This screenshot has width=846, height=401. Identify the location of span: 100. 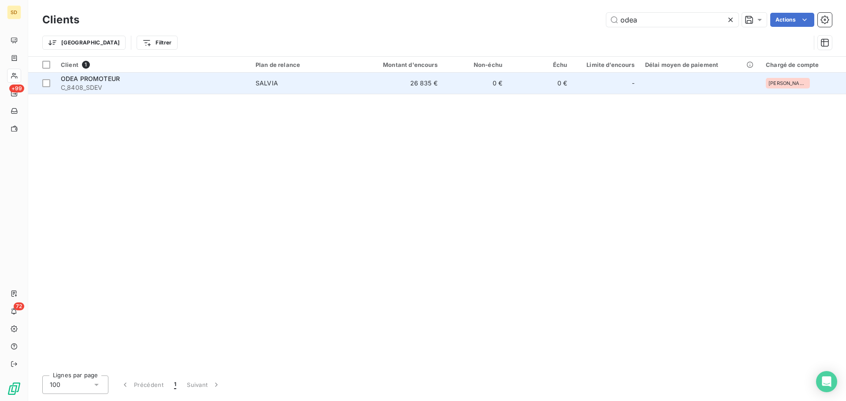
(55, 385).